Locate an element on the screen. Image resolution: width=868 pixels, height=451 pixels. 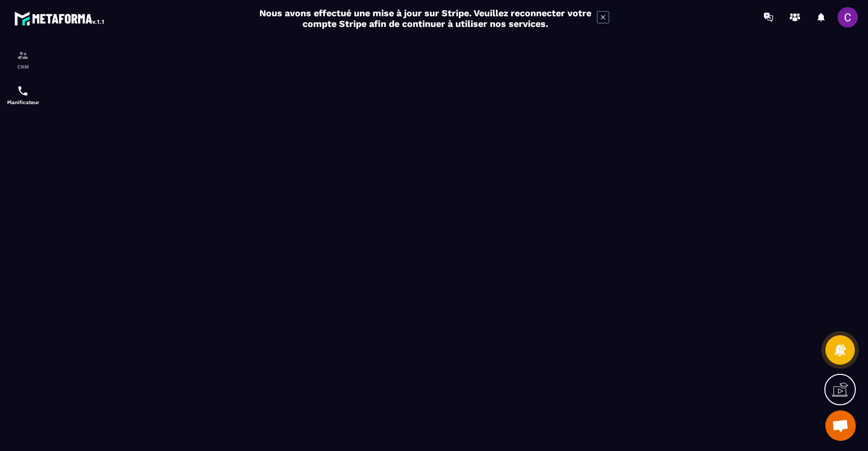
h2: Nous avons effectué une mise à jour sur Stripe. Veuillez reconnecter votre compte Stripe afin de ... is located at coordinates (425, 18).